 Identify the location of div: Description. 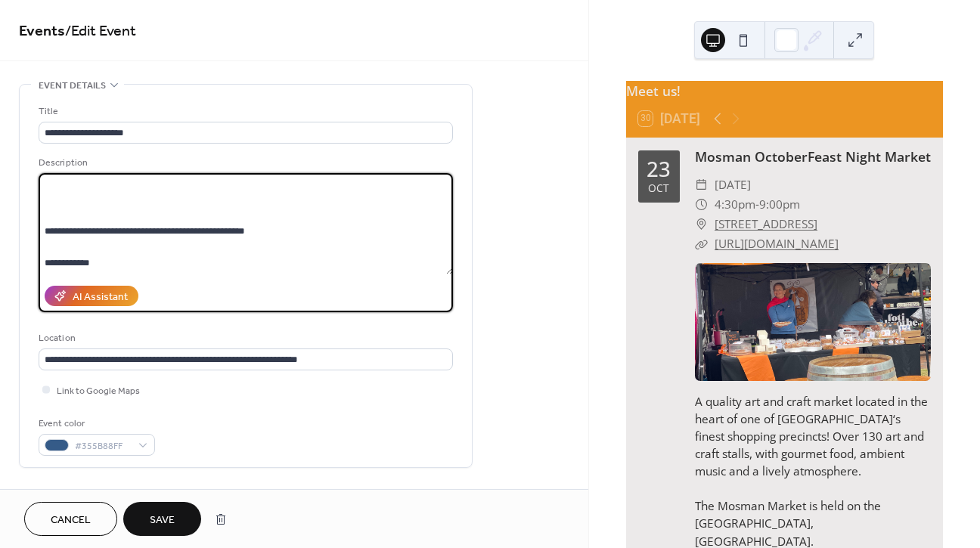
(244, 162).